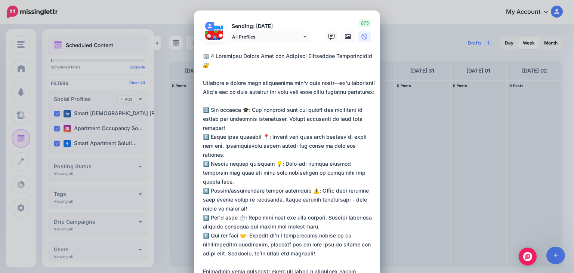 This screenshot has height=273, width=574. What do you see at coordinates (219, 26) in the screenshot?
I see `img: 273388243_356788743117728_5079064472810488750_n-bsa130694.png` at bounding box center [219, 26].